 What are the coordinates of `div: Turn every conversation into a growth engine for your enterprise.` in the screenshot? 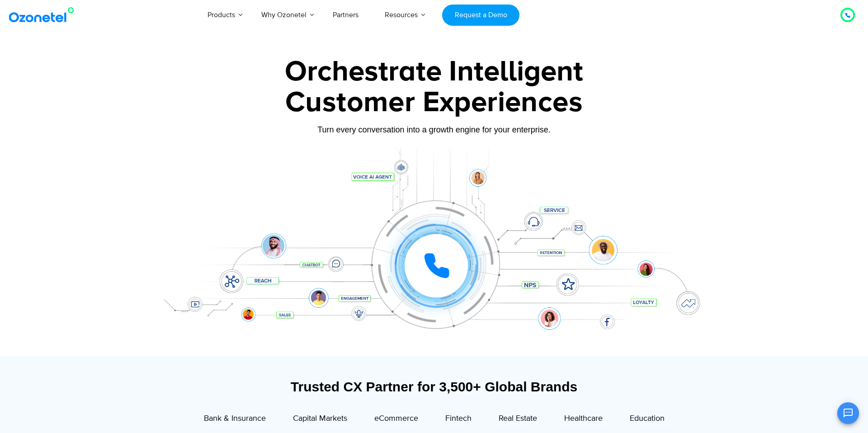 It's located at (434, 130).